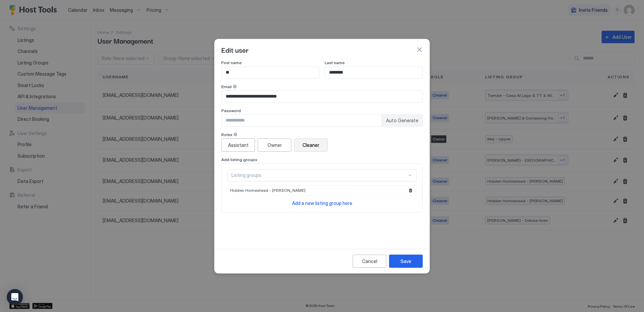 This screenshot has width=644, height=312. What do you see at coordinates (406, 261) in the screenshot?
I see `button: Save` at bounding box center [406, 261].